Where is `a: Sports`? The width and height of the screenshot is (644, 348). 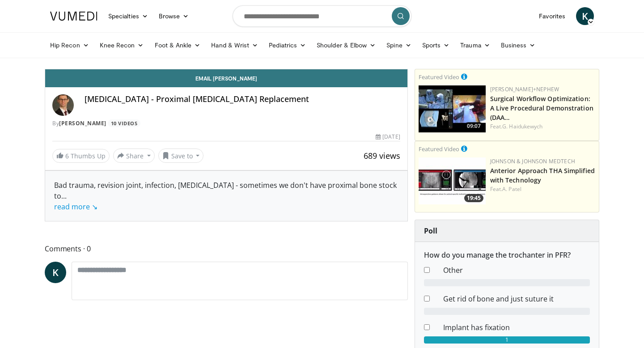 a: Sports is located at coordinates (437, 45).